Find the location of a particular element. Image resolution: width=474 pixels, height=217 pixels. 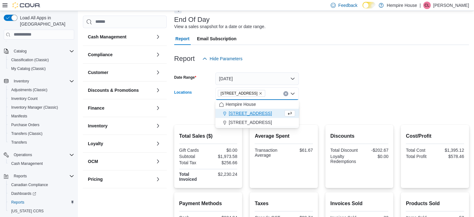

h2: Products Sold is located at coordinates (435, 203).